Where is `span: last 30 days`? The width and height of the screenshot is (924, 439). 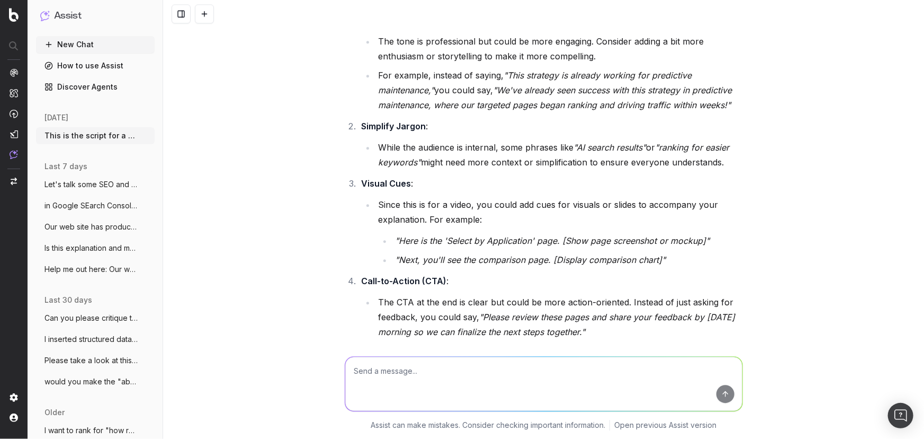 span: last 30 days is located at coordinates (68, 300).